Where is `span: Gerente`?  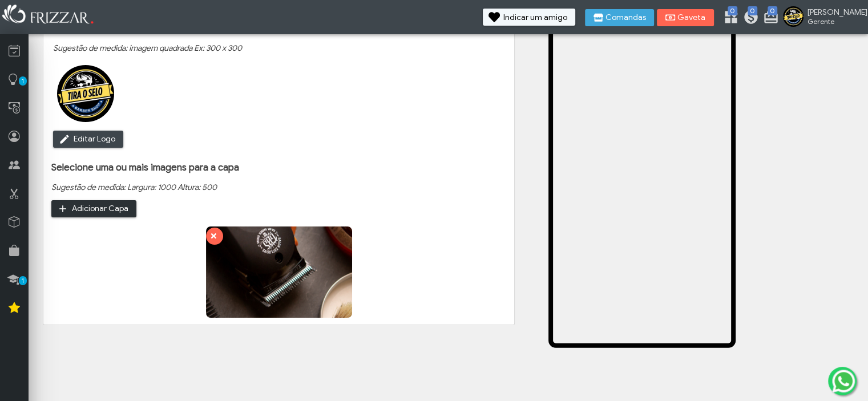 span: Gerente is located at coordinates (834, 21).